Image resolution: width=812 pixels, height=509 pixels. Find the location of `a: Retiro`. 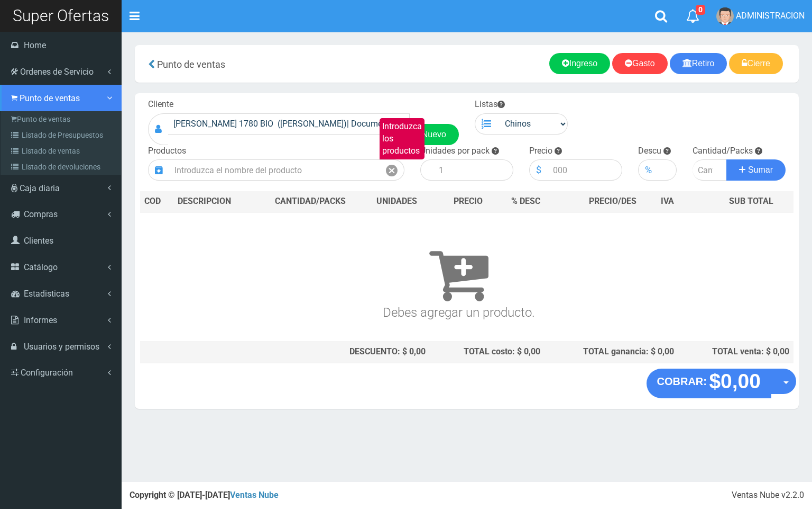

a: Retiro is located at coordinates (699, 64).